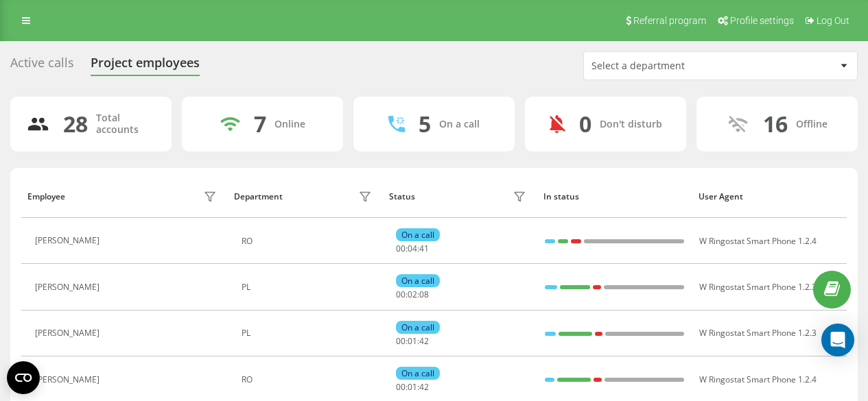 This screenshot has width=868, height=401. What do you see at coordinates (145, 66) in the screenshot?
I see `div: Project employees` at bounding box center [145, 66].